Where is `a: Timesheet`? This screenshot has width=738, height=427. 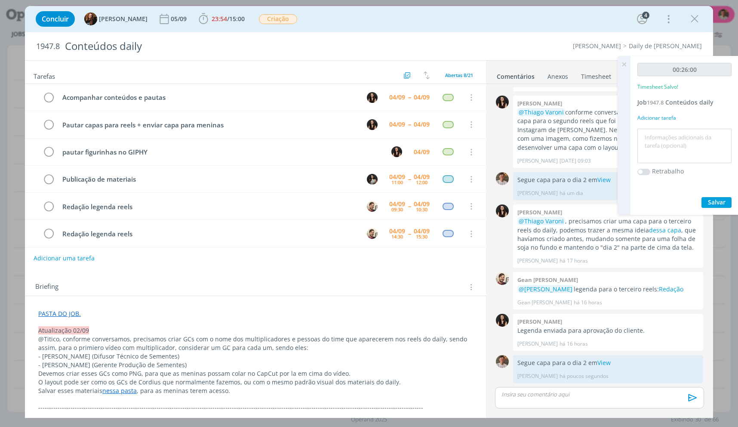 a: Timesheet is located at coordinates (596, 74).